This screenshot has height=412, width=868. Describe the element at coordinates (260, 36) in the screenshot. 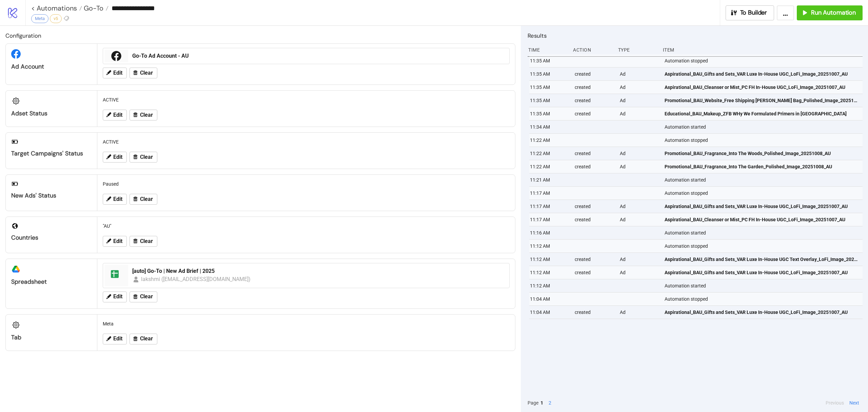

I see `h2: Configuration` at that location.